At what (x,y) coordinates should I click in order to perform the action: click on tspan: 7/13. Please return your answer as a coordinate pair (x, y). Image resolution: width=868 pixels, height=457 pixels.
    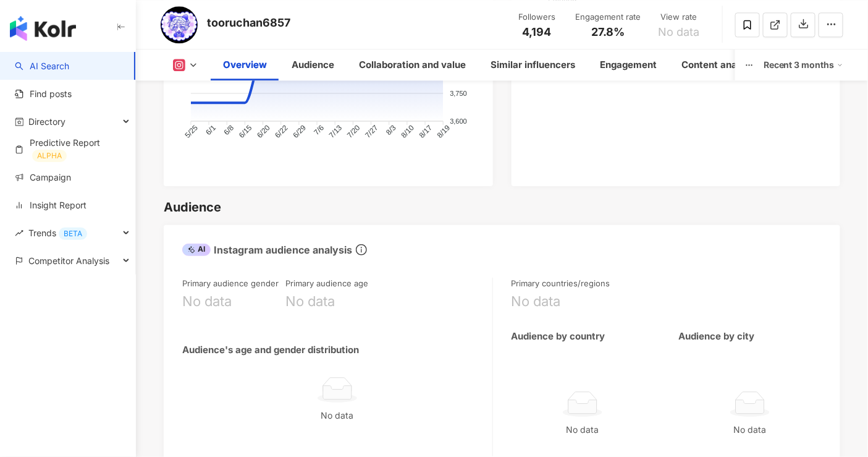
    Looking at the image, I should click on (336, 131).